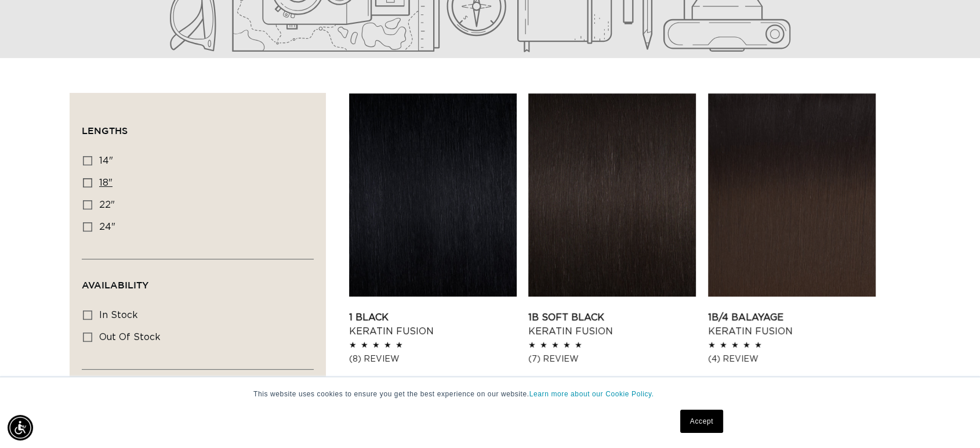 The image size is (980, 448). What do you see at coordinates (119, 315) in the screenshot?
I see `span: In stock` at bounding box center [119, 315].